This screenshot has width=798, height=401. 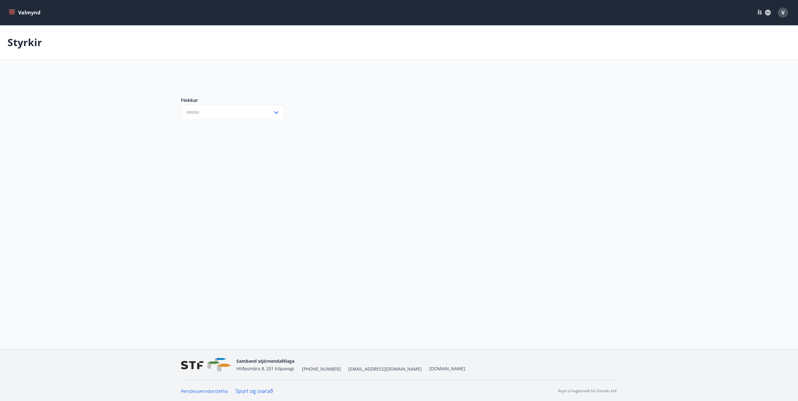 I want to click on span: Samband stjórnendafélaga, so click(x=265, y=361).